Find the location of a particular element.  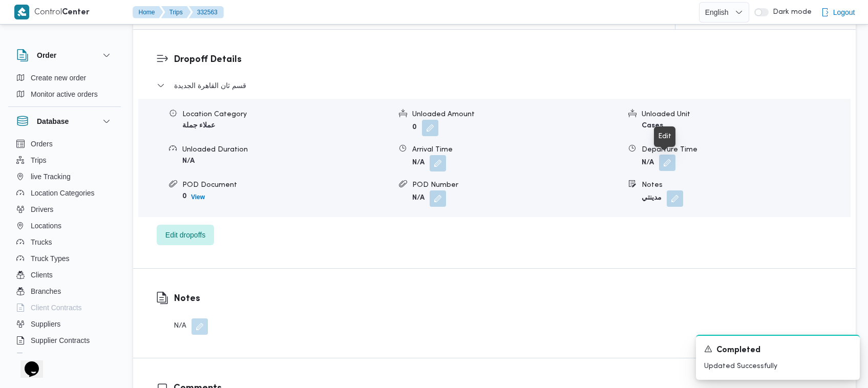

button: Location Categories is located at coordinates (64, 193).